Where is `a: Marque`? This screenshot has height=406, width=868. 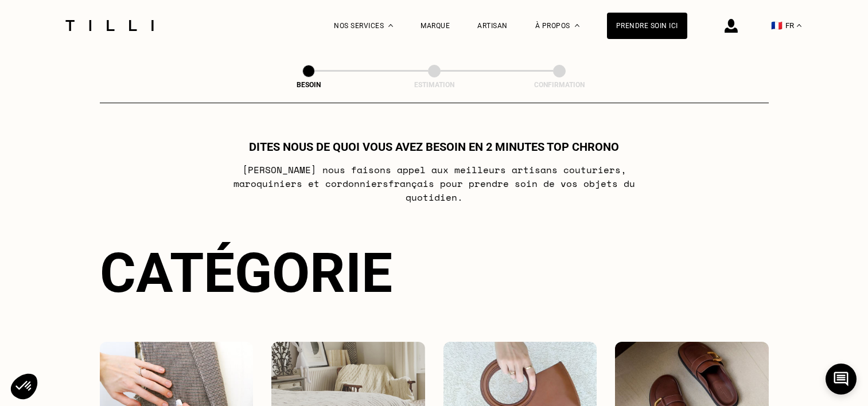 a: Marque is located at coordinates (435, 26).